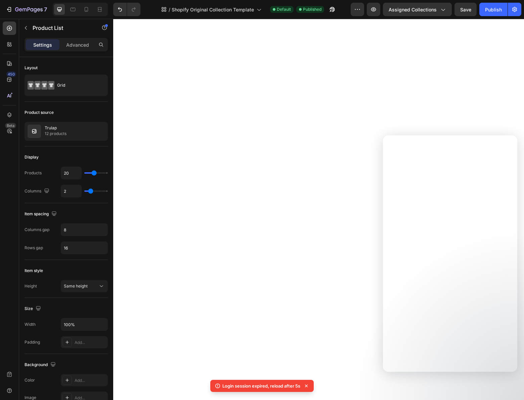 The height and width of the screenshot is (400, 524). I want to click on div: Size, so click(33, 308).